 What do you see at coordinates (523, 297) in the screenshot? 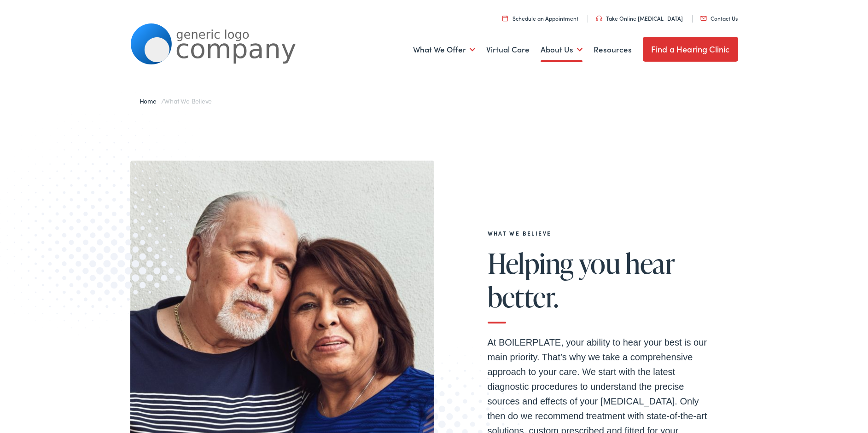
I see `span: better.` at bounding box center [523, 297].